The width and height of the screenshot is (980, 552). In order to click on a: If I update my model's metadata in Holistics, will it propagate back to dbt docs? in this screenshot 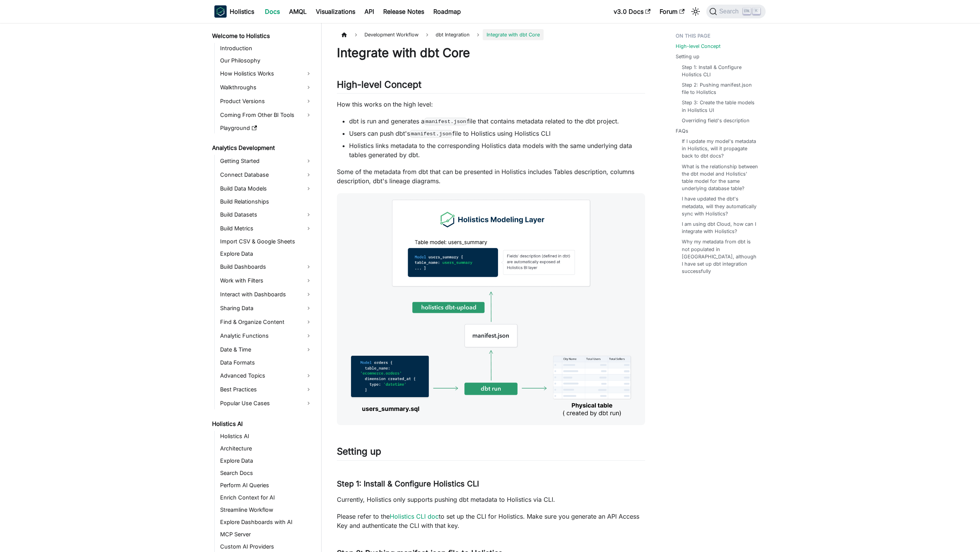, I will do `click(720, 148)`.